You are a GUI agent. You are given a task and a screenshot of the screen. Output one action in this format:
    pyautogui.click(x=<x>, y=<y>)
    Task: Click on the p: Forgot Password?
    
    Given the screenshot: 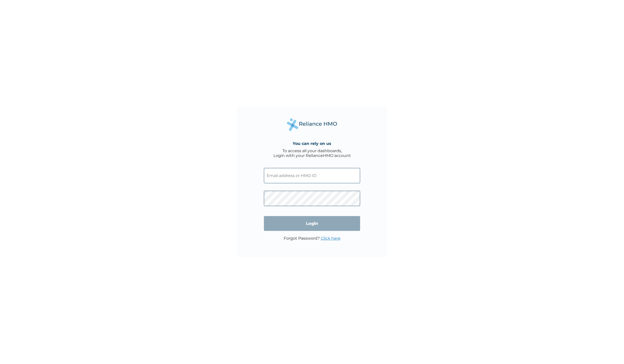 What is the action you would take?
    pyautogui.click(x=312, y=238)
    